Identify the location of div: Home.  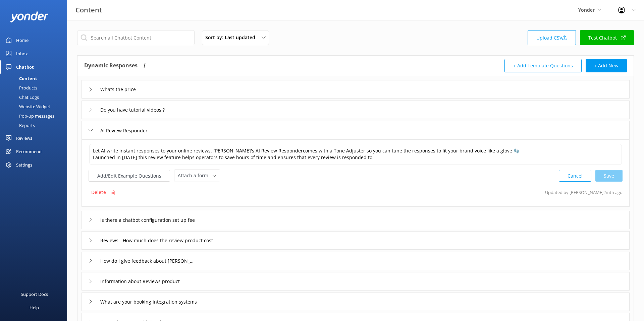
(22, 40).